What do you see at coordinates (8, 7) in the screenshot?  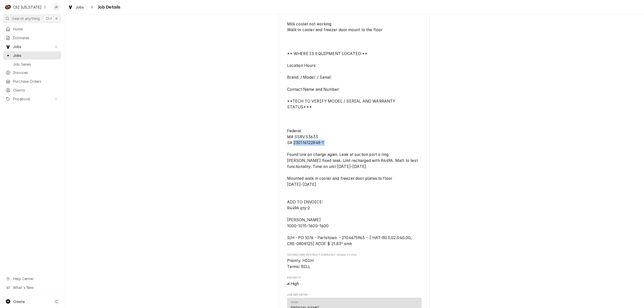 I see `div: CSI Kentucky's Avatar` at bounding box center [8, 7].